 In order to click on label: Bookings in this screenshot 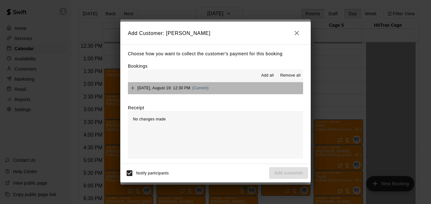, I will do `click(138, 66)`.